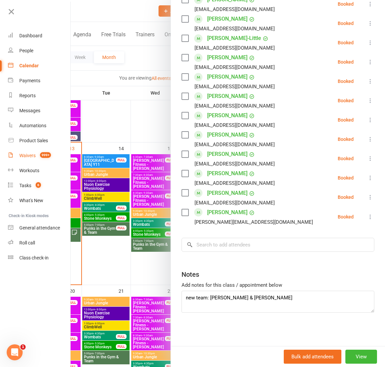 The width and height of the screenshot is (385, 367). Describe the element at coordinates (278, 285) in the screenshot. I see `div: Add notes for this class / appointment below` at that location.